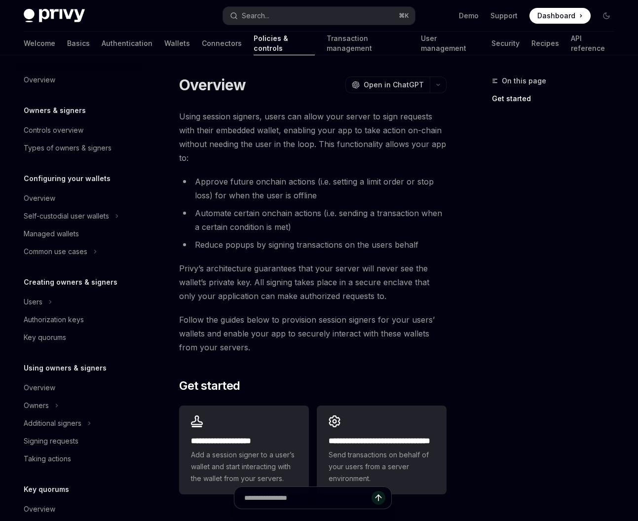  What do you see at coordinates (79, 406) in the screenshot?
I see `button: Toggle Owners section` at bounding box center [79, 406].